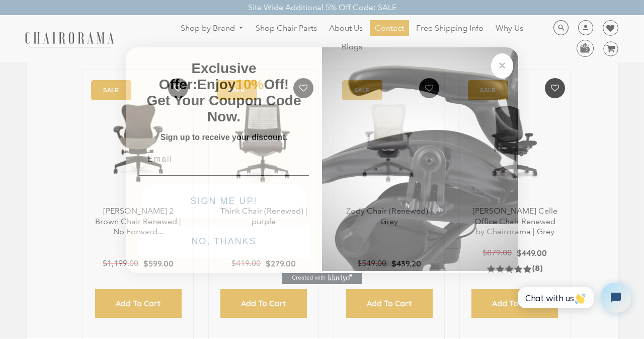 The width and height of the screenshot is (644, 339). Describe the element at coordinates (208, 76) in the screenshot. I see `span: Exclusive Offer:` at that location.